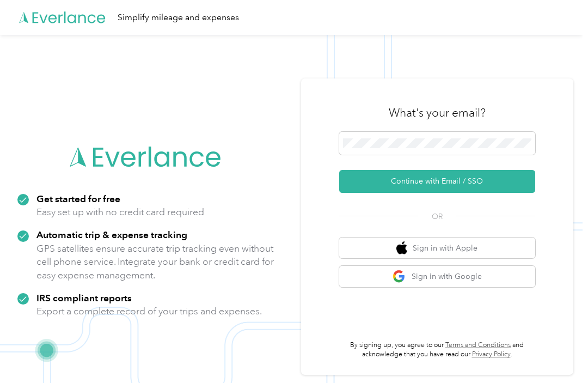  Describe the element at coordinates (399, 276) in the screenshot. I see `img: google logo` at that location.